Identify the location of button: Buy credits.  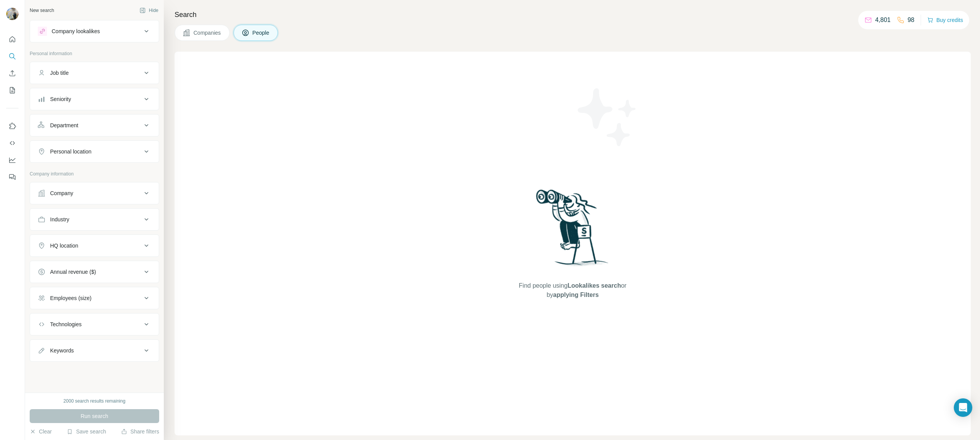
(945, 20).